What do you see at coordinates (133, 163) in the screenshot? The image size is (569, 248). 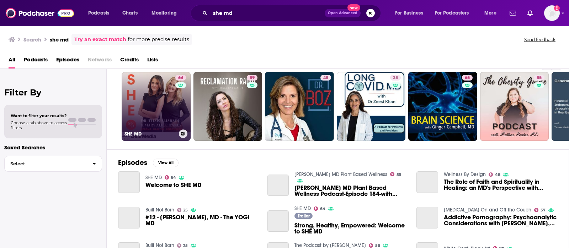 I see `h2: Episodes` at bounding box center [133, 163].